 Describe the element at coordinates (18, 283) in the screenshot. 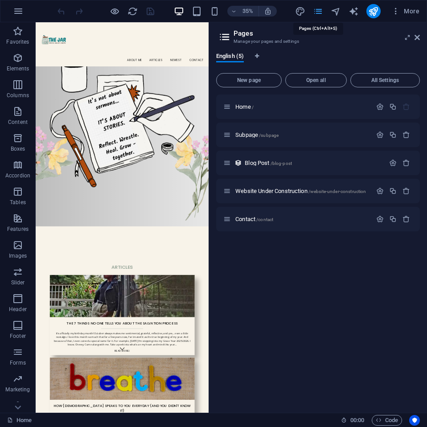

I see `p: Slider` at that location.